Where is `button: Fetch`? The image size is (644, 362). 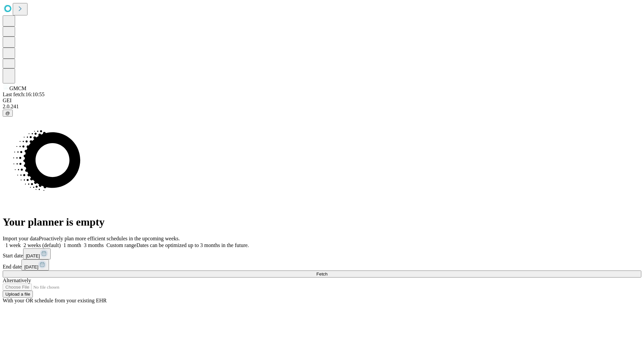
button: Fetch is located at coordinates (322, 273).